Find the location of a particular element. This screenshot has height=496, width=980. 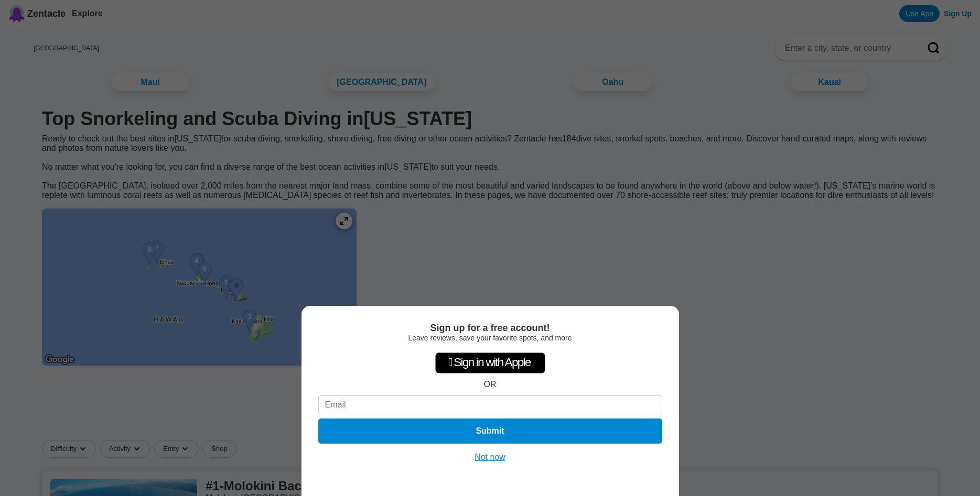

div: Leave reviews, save your favorite spots, and more is located at coordinates (490, 338).